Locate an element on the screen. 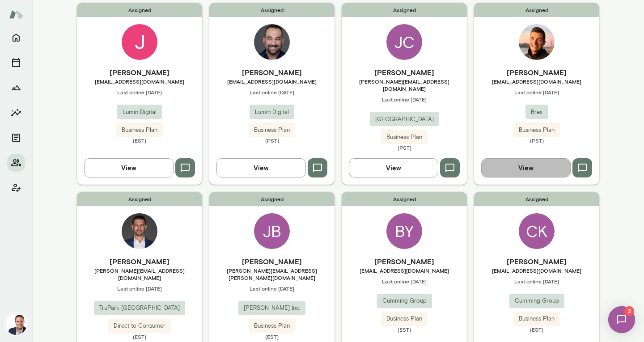  div: JB is located at coordinates (272, 231).